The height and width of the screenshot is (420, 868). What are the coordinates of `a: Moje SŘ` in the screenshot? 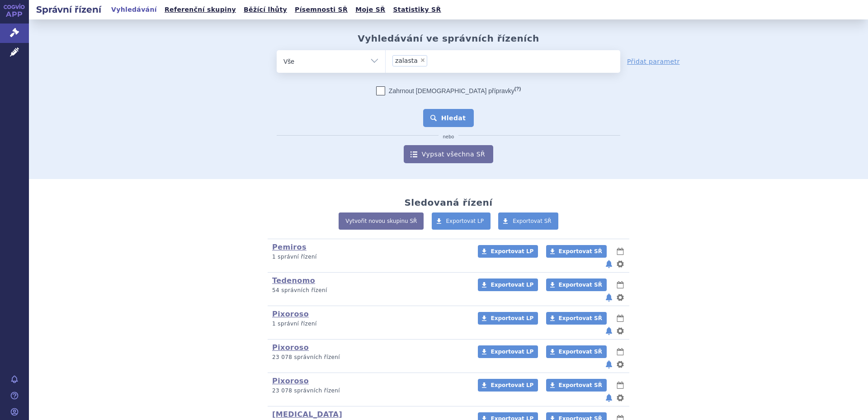 It's located at (371, 10).